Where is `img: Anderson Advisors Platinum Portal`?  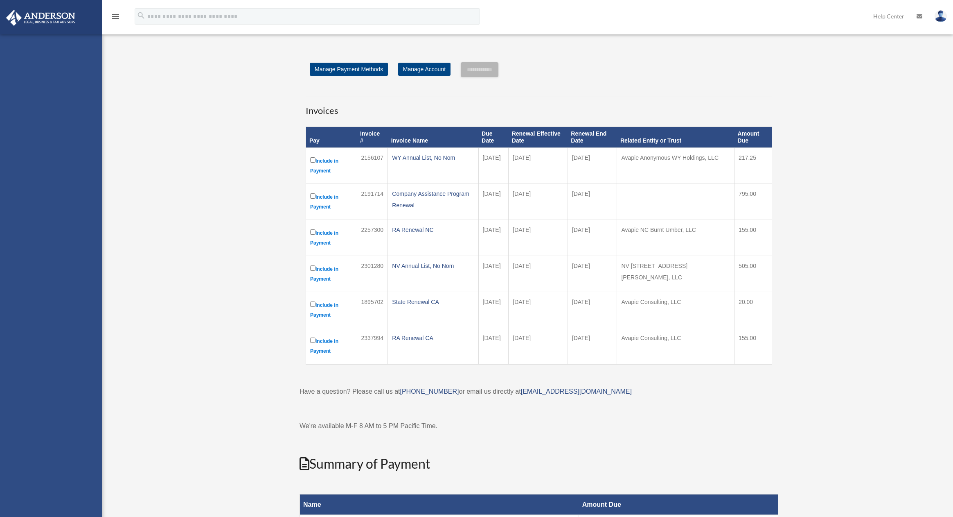 img: Anderson Advisors Platinum Portal is located at coordinates (41, 18).